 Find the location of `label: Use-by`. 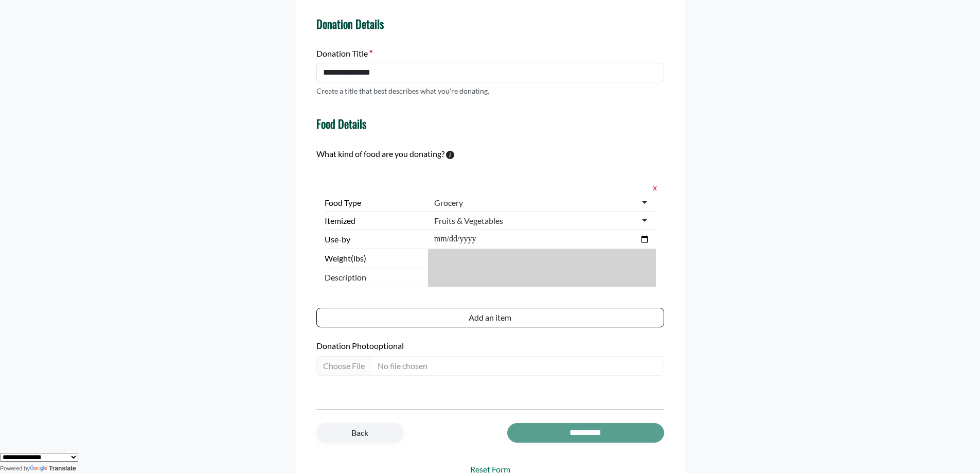

label: Use-by is located at coordinates (374, 240).